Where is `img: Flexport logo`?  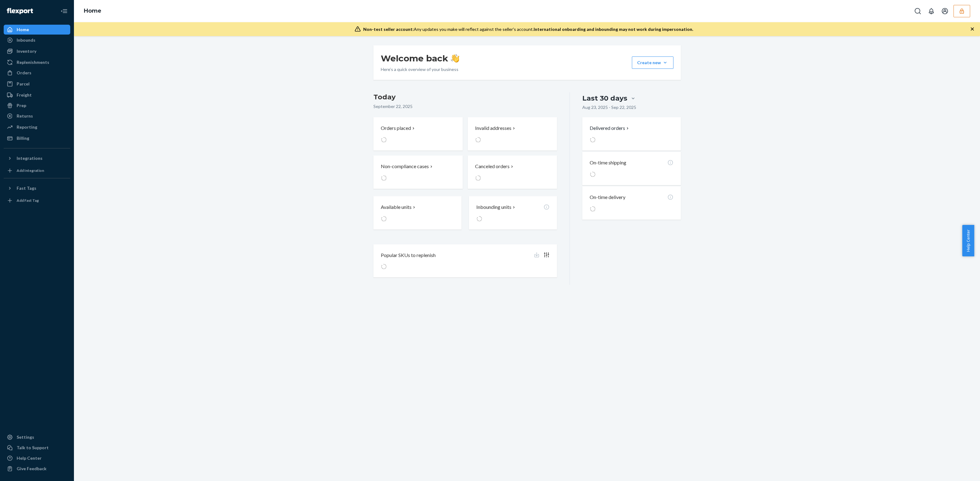
img: Flexport logo is located at coordinates (20, 11).